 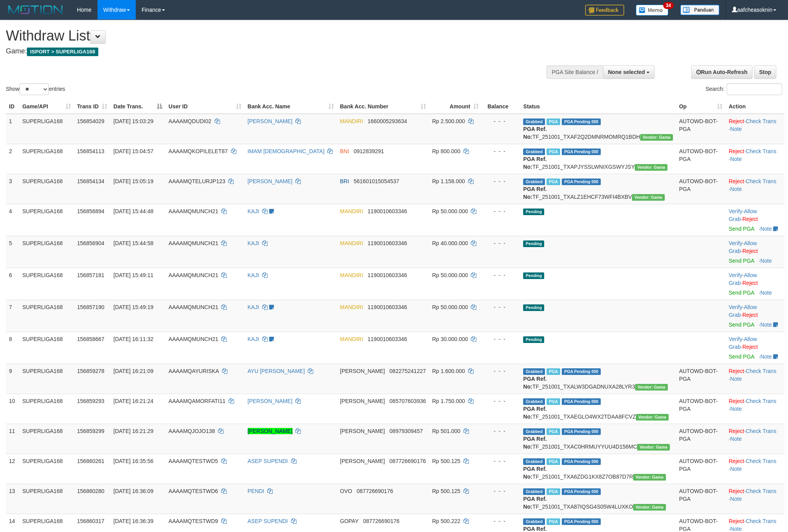 I want to click on span: AAAAMQJOJO138, so click(x=191, y=431).